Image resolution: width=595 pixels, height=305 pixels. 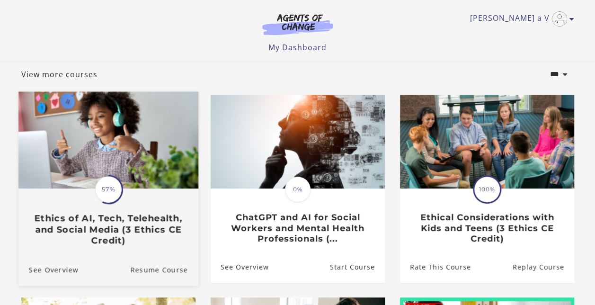 I want to click on span: 100%, so click(x=487, y=189).